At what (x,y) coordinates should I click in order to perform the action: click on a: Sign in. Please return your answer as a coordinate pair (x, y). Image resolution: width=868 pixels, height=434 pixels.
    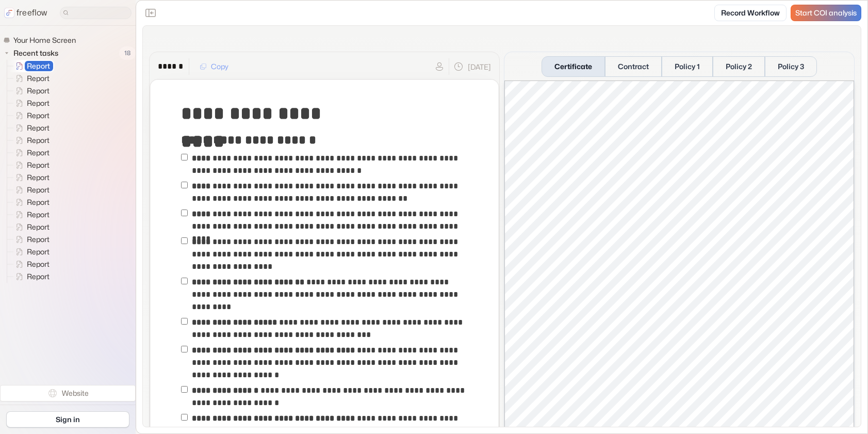
    Looking at the image, I should click on (68, 420).